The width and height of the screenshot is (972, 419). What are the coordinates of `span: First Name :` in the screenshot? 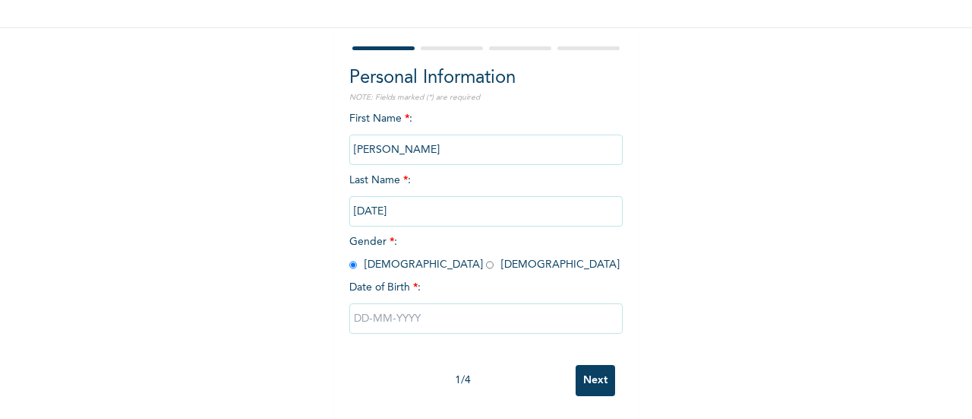 It's located at (486, 134).